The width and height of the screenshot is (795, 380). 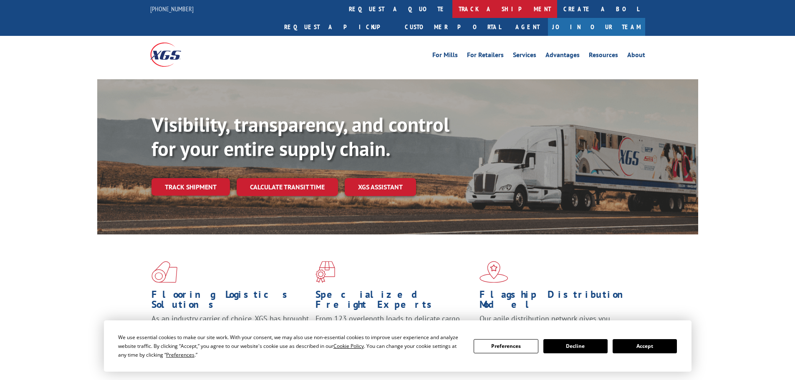 What do you see at coordinates (453, 27) in the screenshot?
I see `a: Customer Portal` at bounding box center [453, 27].